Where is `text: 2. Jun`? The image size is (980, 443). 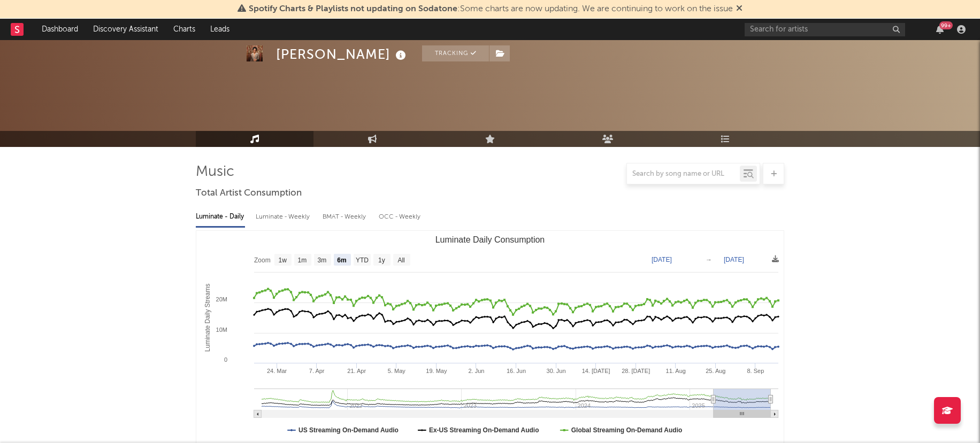
text: 2. Jun is located at coordinates (476, 371).